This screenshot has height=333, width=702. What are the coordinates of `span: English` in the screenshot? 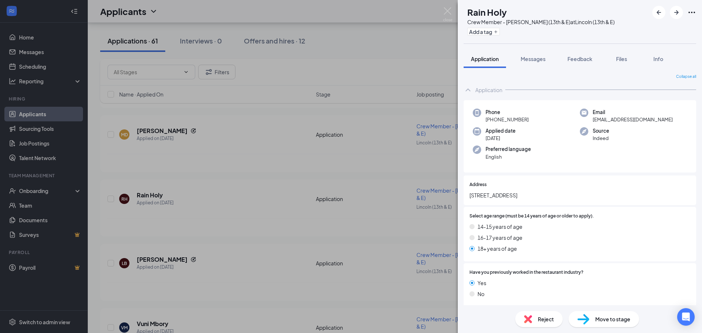 It's located at (508, 157).